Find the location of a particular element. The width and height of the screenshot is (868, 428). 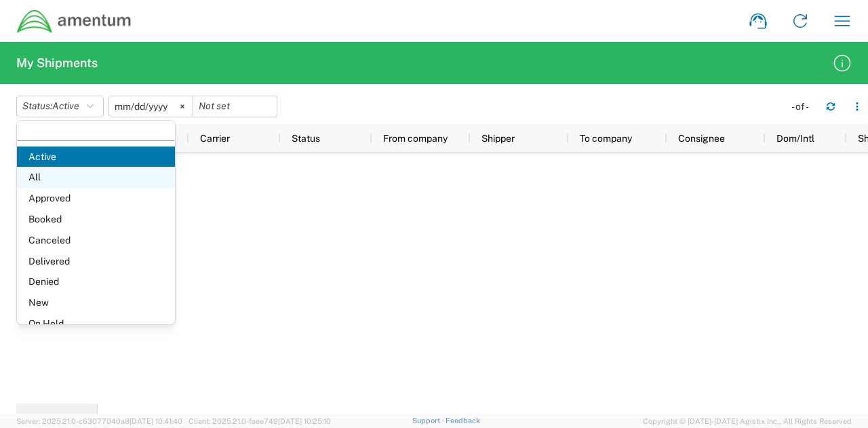

span: Booked is located at coordinates (95, 219).